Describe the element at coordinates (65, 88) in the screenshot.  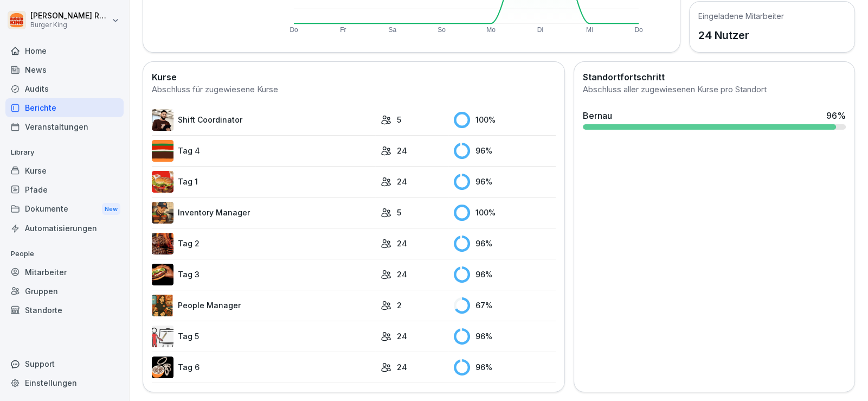
I see `a: Audits` at that location.